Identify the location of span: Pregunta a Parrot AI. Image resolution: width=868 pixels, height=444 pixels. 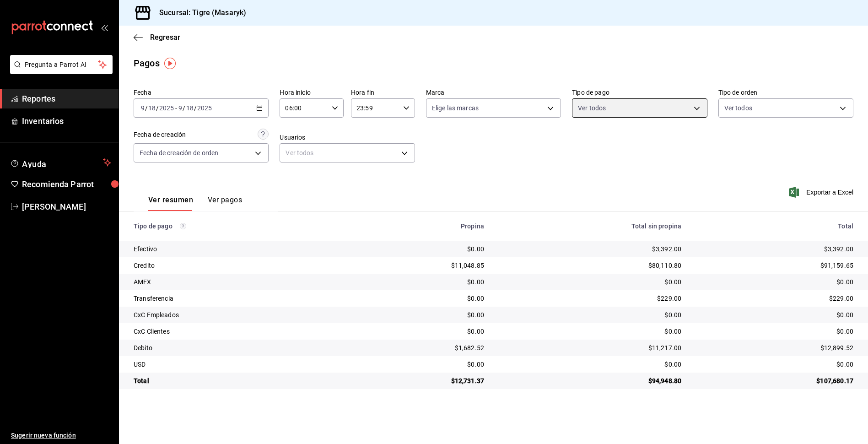
(61, 64).